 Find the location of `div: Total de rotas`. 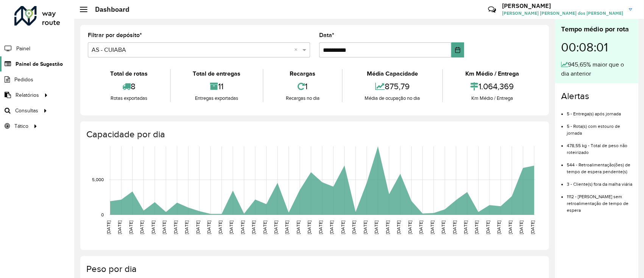

div: Total de rotas is located at coordinates (129, 74).